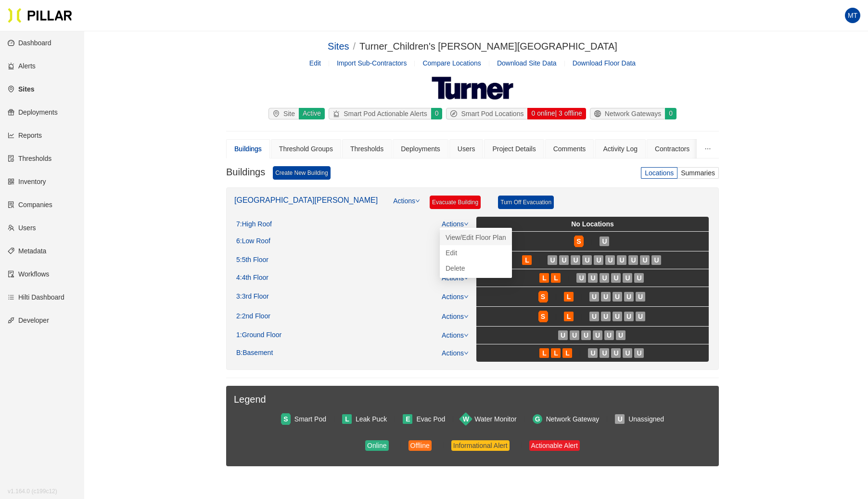 Image resolution: width=868 pixels, height=499 pixels. What do you see at coordinates (338, 114) in the screenshot?
I see `span: alert` at bounding box center [338, 114].